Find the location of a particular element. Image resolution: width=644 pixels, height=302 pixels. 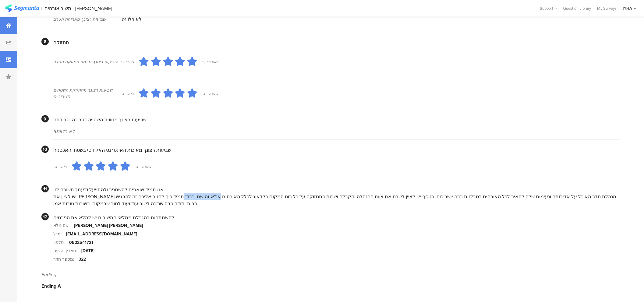

div: 8 is located at coordinates (45, 42).